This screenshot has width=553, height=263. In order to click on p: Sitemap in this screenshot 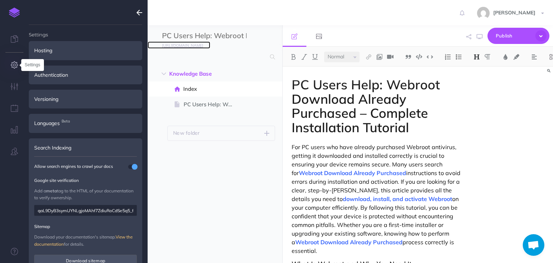, I will do `click(85, 226)`.